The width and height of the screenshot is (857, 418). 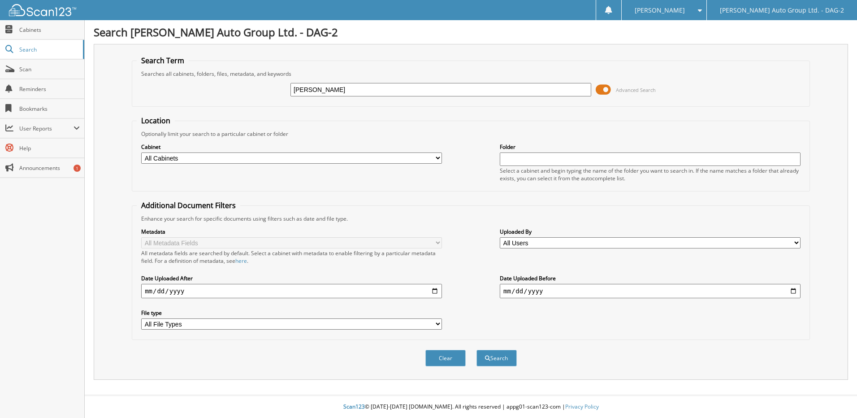 I want to click on span: Scan, so click(x=49, y=69).